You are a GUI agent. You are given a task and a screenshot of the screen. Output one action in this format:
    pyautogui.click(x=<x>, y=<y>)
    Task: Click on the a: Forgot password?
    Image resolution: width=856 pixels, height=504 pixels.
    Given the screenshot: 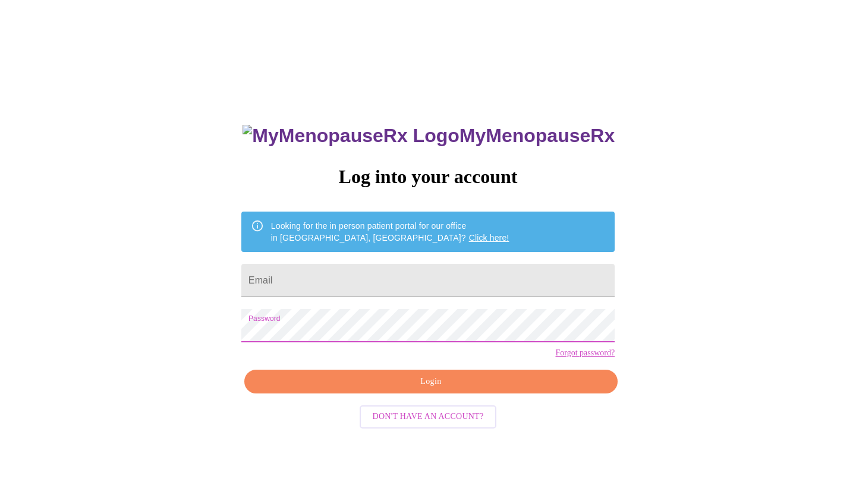 What is the action you would take?
    pyautogui.click(x=585, y=353)
    